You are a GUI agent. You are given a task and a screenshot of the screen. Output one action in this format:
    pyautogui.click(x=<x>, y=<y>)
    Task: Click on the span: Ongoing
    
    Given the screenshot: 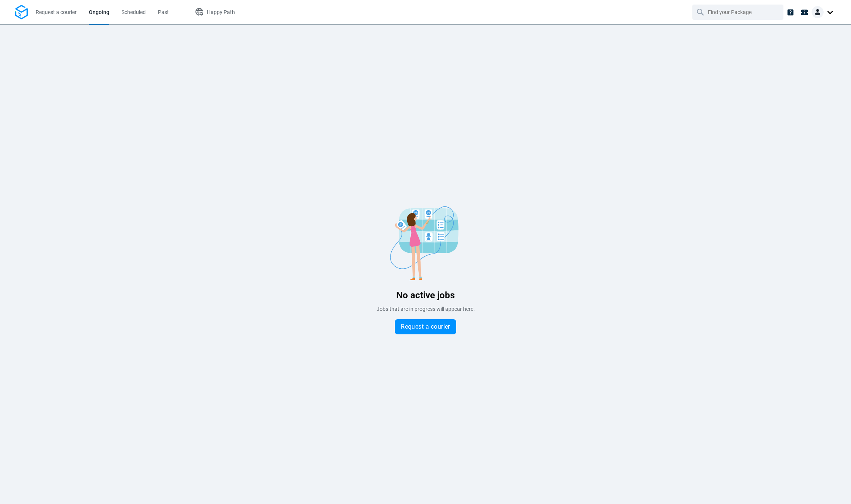 What is the action you would take?
    pyautogui.click(x=99, y=12)
    